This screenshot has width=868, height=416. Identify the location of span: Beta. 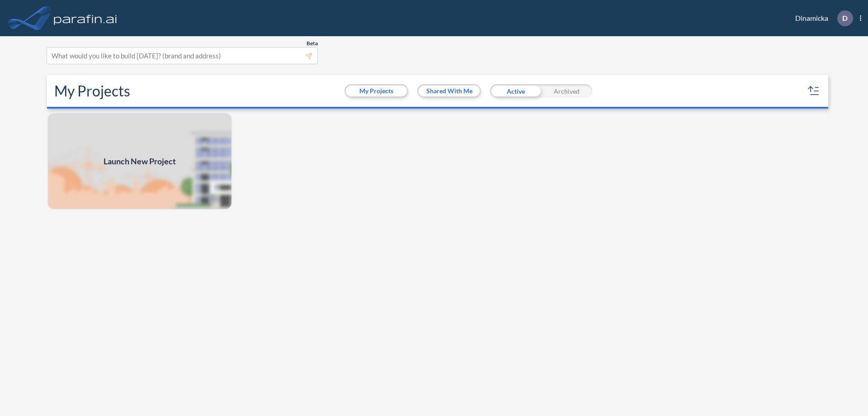
(312, 43).